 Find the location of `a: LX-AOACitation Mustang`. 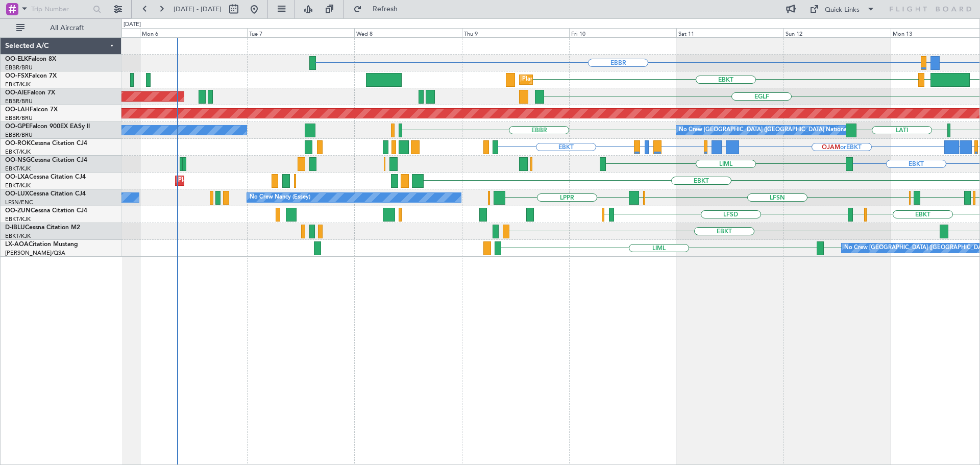

a: LX-AOACitation Mustang is located at coordinates (42, 244).